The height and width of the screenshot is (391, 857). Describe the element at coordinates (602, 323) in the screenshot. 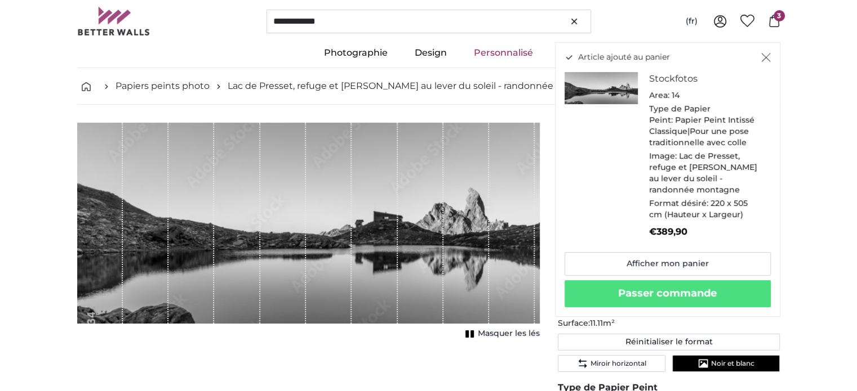

I see `span: 11.11m²` at that location.